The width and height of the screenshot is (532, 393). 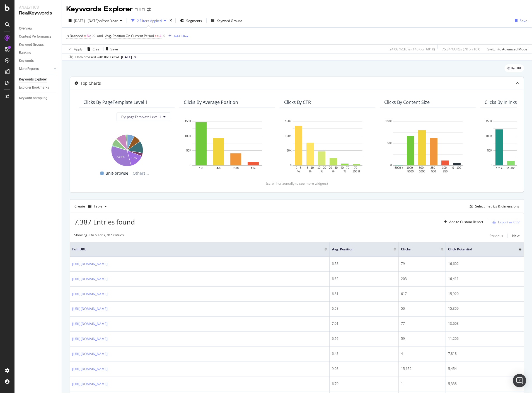 I want to click on div: Table, so click(x=98, y=206).